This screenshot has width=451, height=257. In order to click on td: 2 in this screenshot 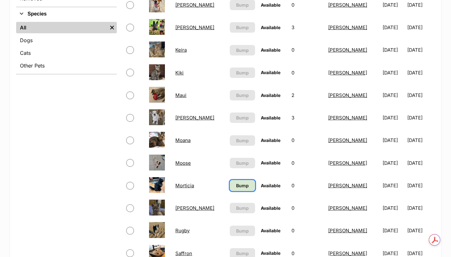, I will do `click(307, 95)`.